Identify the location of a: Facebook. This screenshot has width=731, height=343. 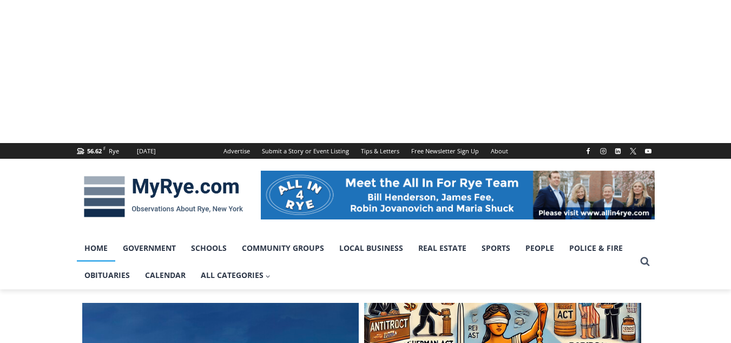
(588, 151).